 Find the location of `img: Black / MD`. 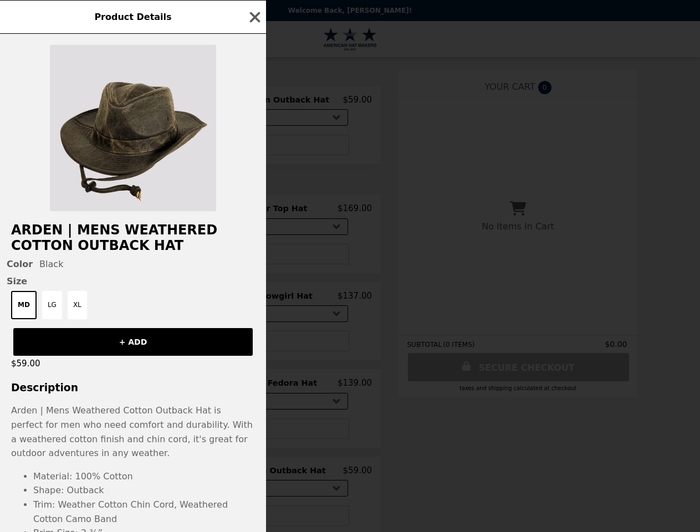

img: Black / MD is located at coordinates (133, 128).